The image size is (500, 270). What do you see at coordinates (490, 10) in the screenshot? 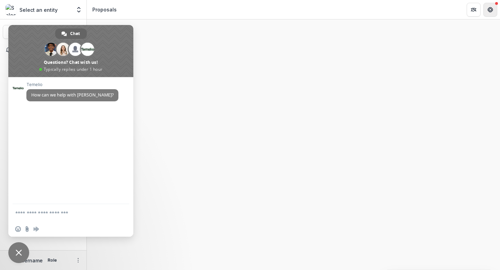
I see `button: Get Help` at bounding box center [490, 10].